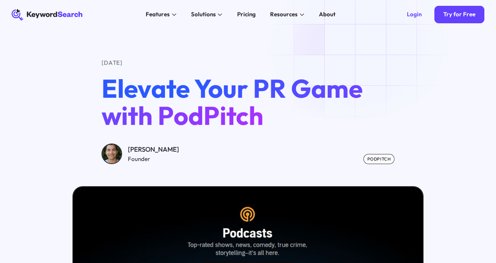  Describe the element at coordinates (328, 15) in the screenshot. I see `a: About` at that location.